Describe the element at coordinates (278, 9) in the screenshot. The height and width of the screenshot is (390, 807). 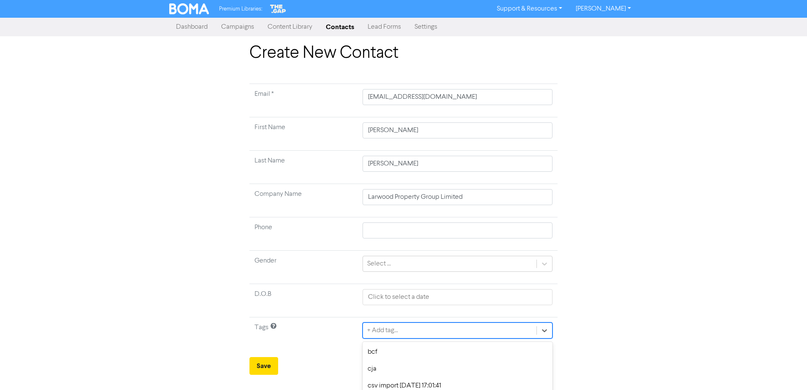
I see `img: The Gap` at that location.